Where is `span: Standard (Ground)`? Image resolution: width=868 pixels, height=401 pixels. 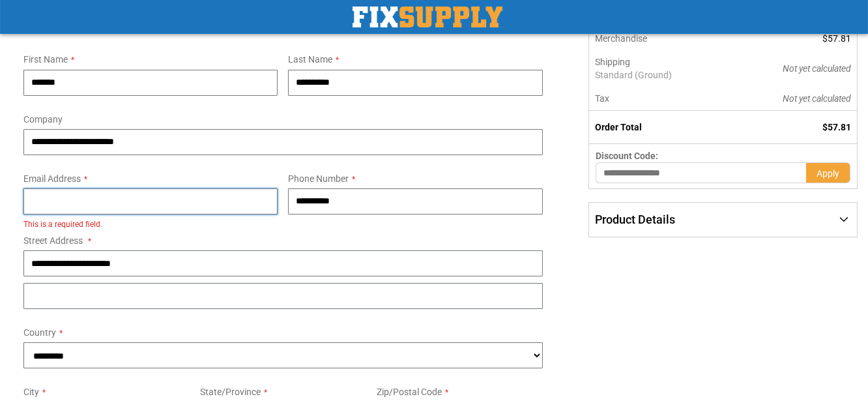 span: Standard (Ground) is located at coordinates (659, 75).